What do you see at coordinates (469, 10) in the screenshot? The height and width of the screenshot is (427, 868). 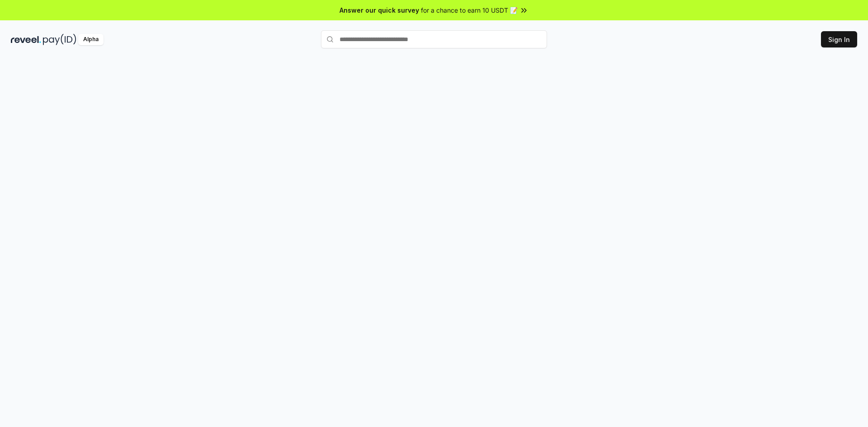 I see `span: for a chance to earn 10 USDT 📝` at bounding box center [469, 10].